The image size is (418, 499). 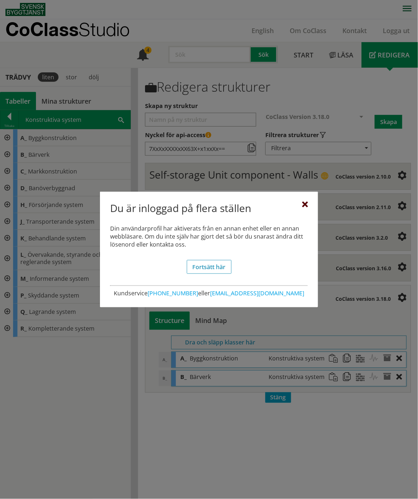 I want to click on span: Kundservice eller, so click(x=209, y=293).